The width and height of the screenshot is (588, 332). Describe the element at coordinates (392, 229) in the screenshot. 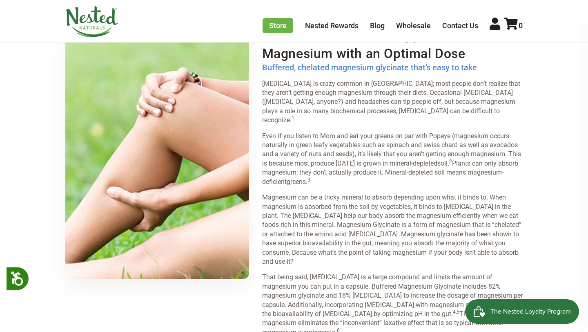

I see `span: Magnesium can be a tricky mineral to absorb depending upon what it binds to. When magnesium is ab...` at that location.